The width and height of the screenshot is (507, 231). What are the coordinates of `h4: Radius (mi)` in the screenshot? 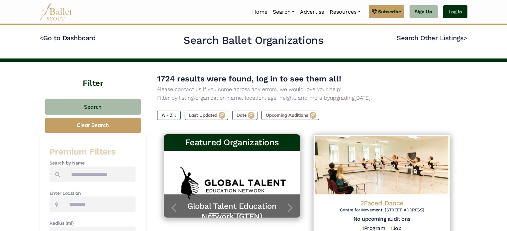 It's located at (92, 223).